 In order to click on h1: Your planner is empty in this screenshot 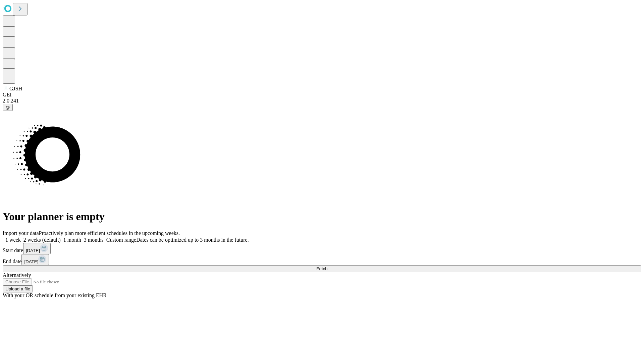, I will do `click(322, 216)`.